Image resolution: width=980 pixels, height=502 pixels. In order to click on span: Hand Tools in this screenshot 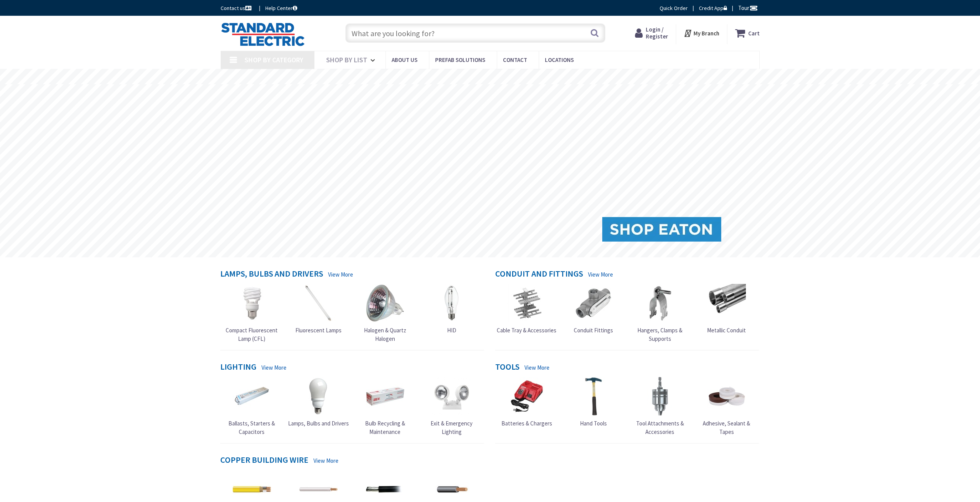, I will do `click(594, 423)`.